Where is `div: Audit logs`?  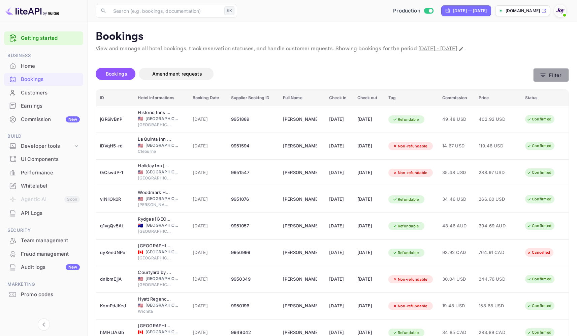 div: Audit logs is located at coordinates (50, 267).